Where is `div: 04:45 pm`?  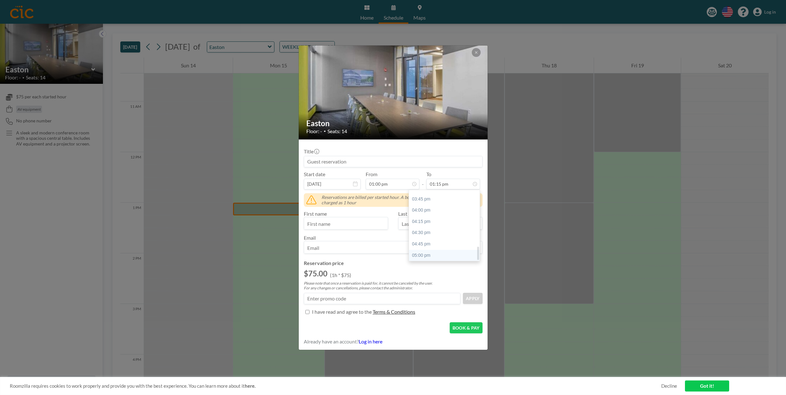 div: 04:45 pm is located at coordinates (445, 244).